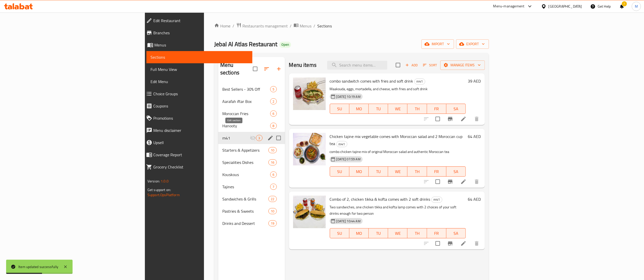 This screenshot has height=280, width=644. Describe the element at coordinates (310, 94) in the screenshot. I see `img: combo sandwitch comes with fries and soft drink` at that location.